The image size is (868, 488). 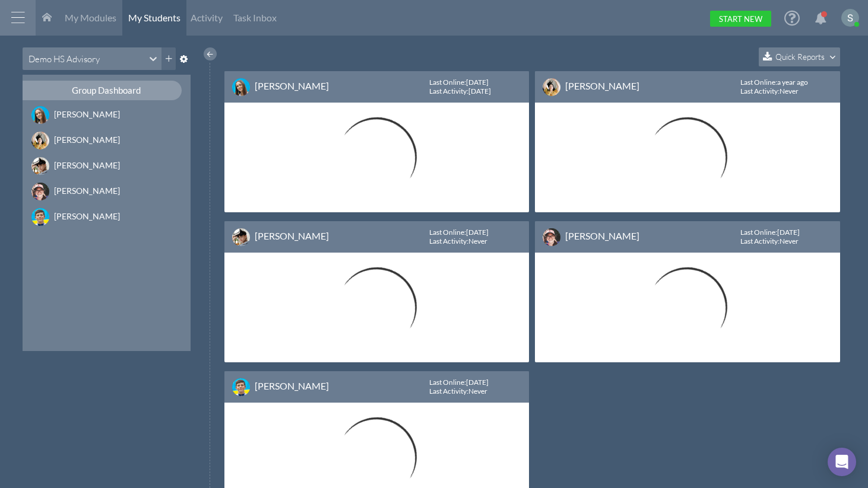 I want to click on div: Open Intercom Messenger, so click(x=842, y=462).